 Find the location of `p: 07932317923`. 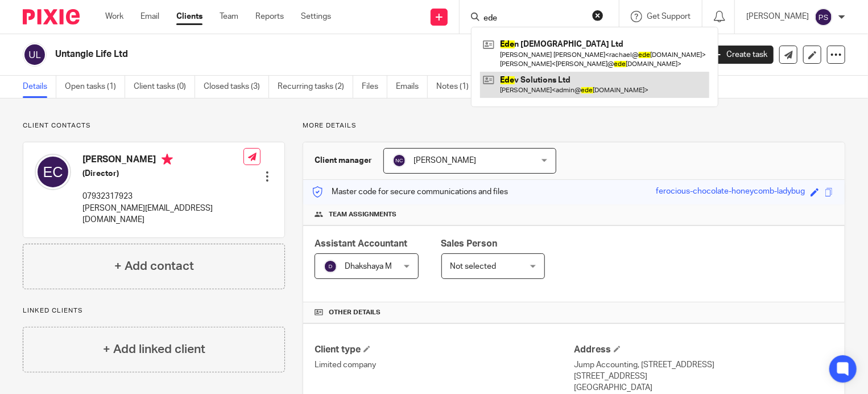

p: 07932317923 is located at coordinates (163, 196).